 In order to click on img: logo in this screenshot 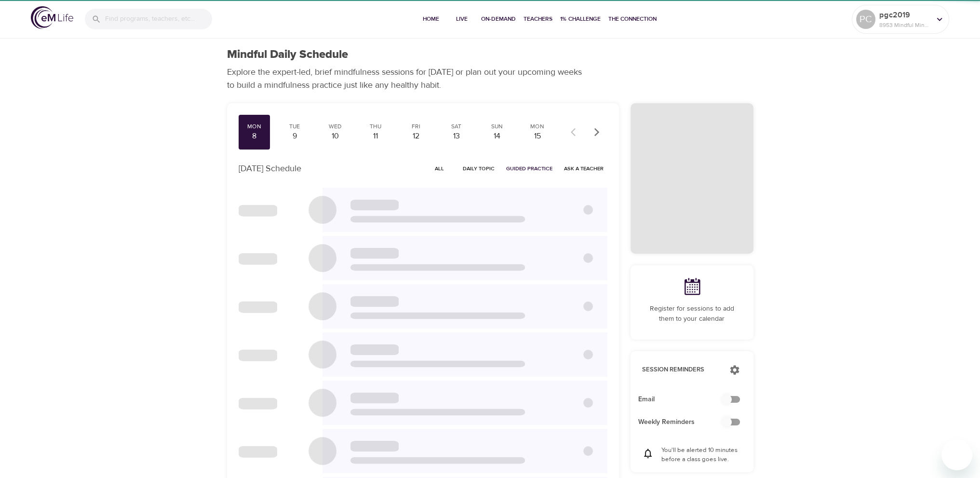, I will do `click(52, 18)`.